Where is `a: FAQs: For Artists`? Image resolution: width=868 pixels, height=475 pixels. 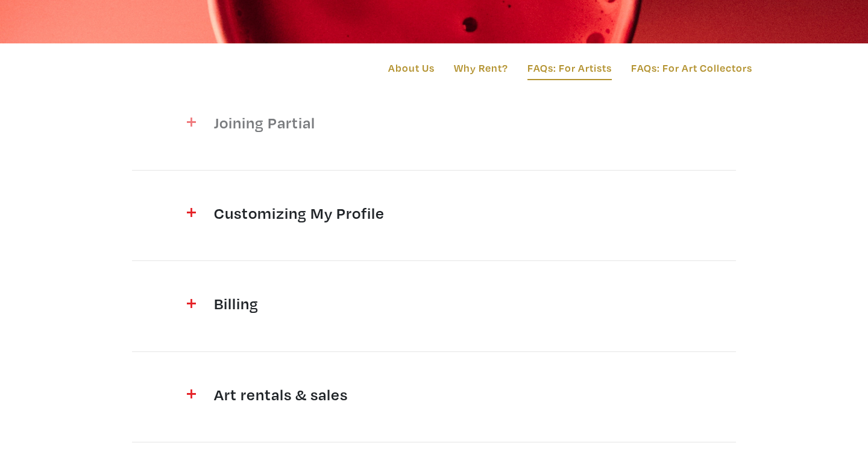 a: FAQs: For Artists is located at coordinates (570, 70).